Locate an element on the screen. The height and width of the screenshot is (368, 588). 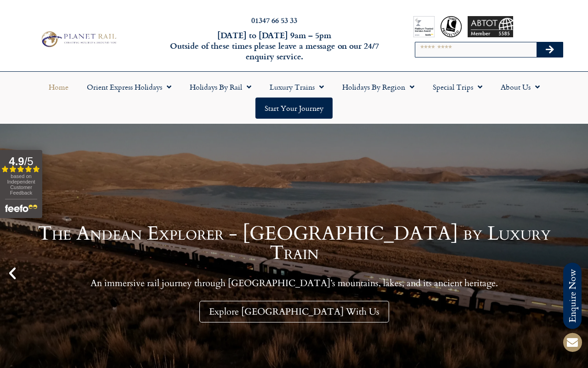
a: About Us is located at coordinates (520, 87).